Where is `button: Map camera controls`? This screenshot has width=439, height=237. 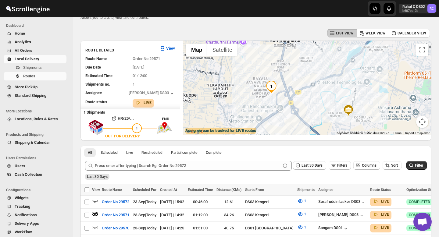
button: Map camera controls is located at coordinates (423, 122).